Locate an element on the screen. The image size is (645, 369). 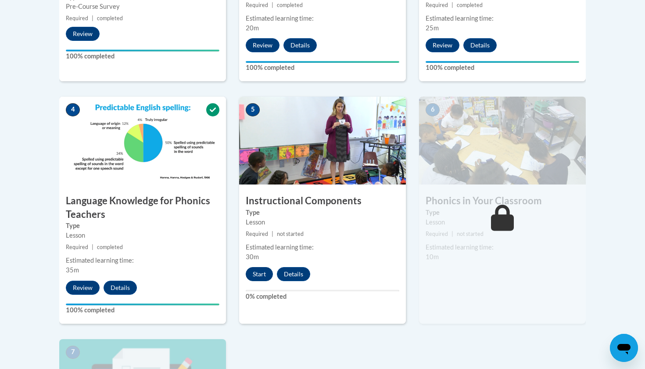
h3: Phonics in Your Classroom is located at coordinates (503, 201).